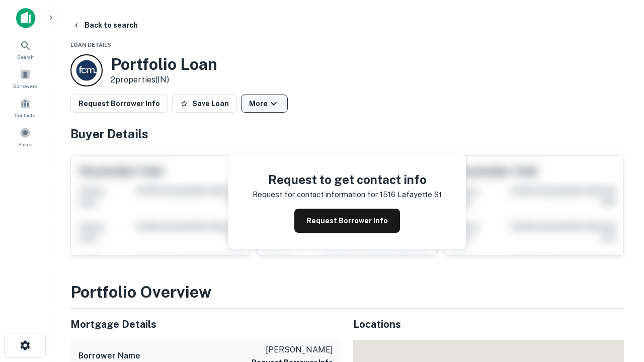 The height and width of the screenshot is (362, 644). What do you see at coordinates (488, 324) in the screenshot?
I see `h5: Locations` at bounding box center [488, 324].